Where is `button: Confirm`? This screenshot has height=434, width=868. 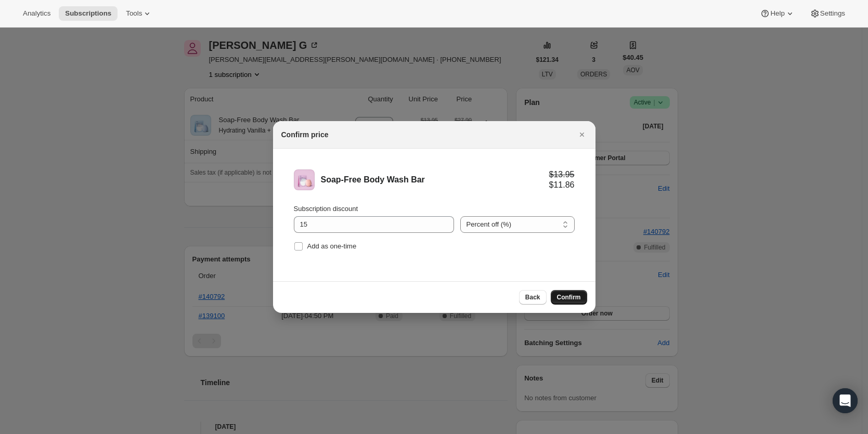 button: Confirm is located at coordinates (569, 297).